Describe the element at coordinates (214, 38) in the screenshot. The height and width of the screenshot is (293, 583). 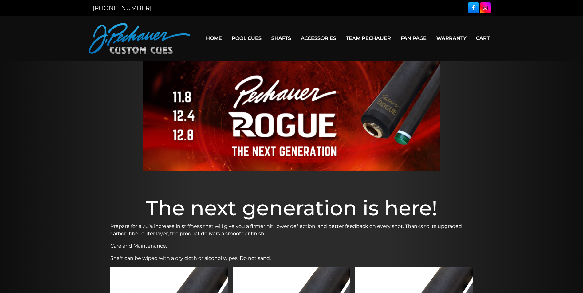
I see `a: Home` at that location.